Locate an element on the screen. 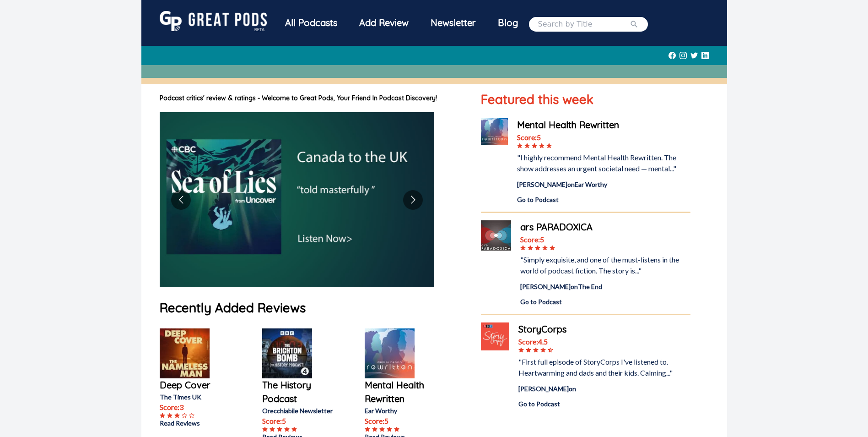  h1: Podcast critics' review & ratings - Welcome to Great Pods, Your Friend In Podcast Discovery! is located at coordinates (311, 98).